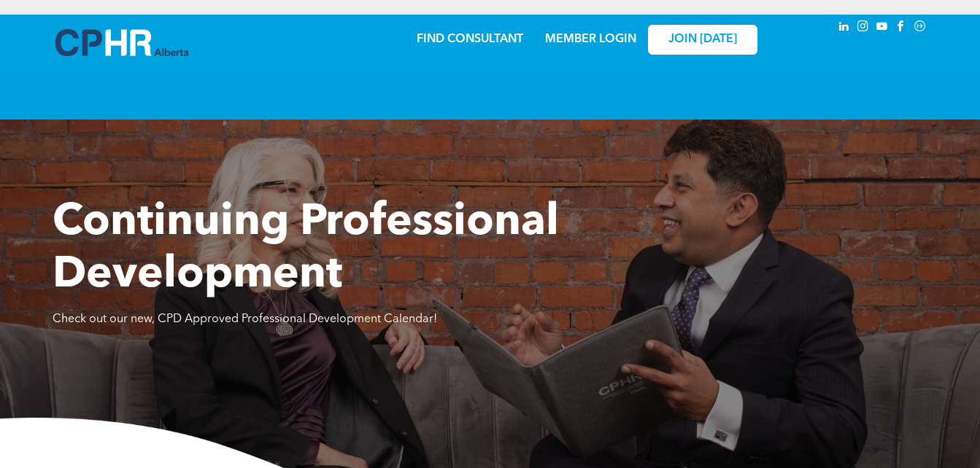 The image size is (980, 468). I want to click on a: linkedin, so click(844, 28).